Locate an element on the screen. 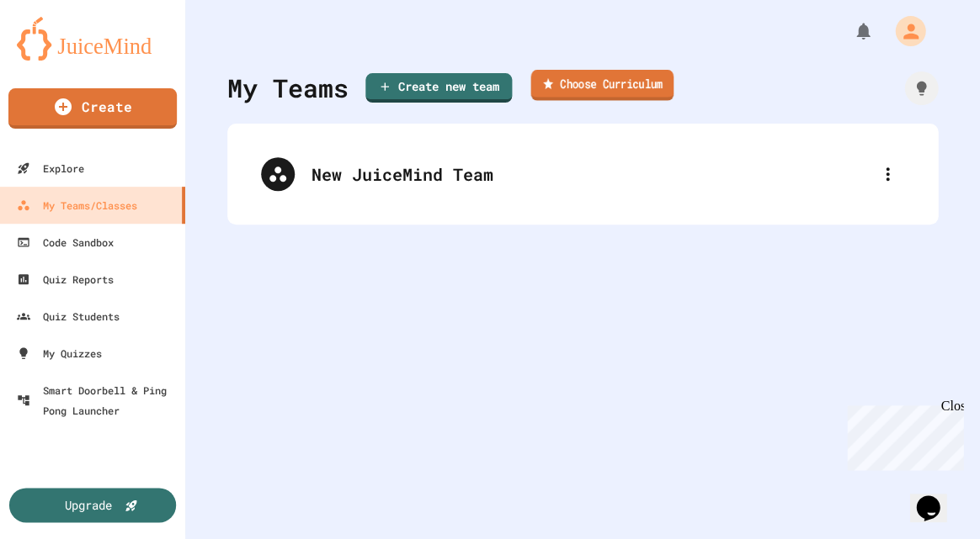 The image size is (980, 539). a: Create new team is located at coordinates (438, 88).